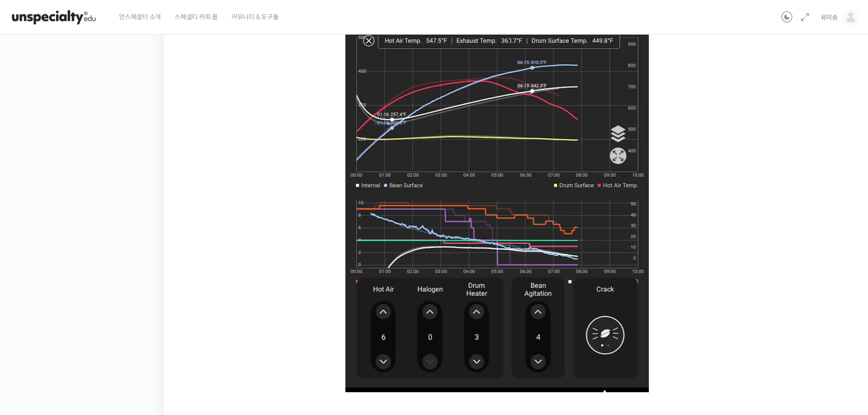 This screenshot has width=868, height=415. Describe the element at coordinates (146, 307) in the screenshot. I see `span: 설정` at that location.